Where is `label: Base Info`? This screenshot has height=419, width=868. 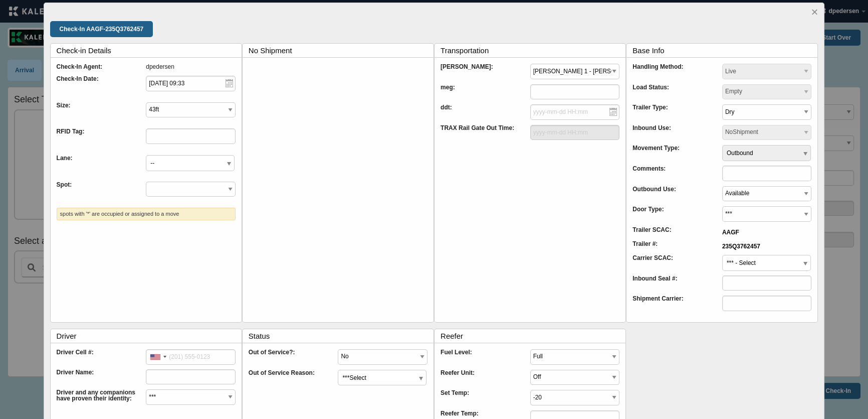
label: Base Info is located at coordinates (725, 50).